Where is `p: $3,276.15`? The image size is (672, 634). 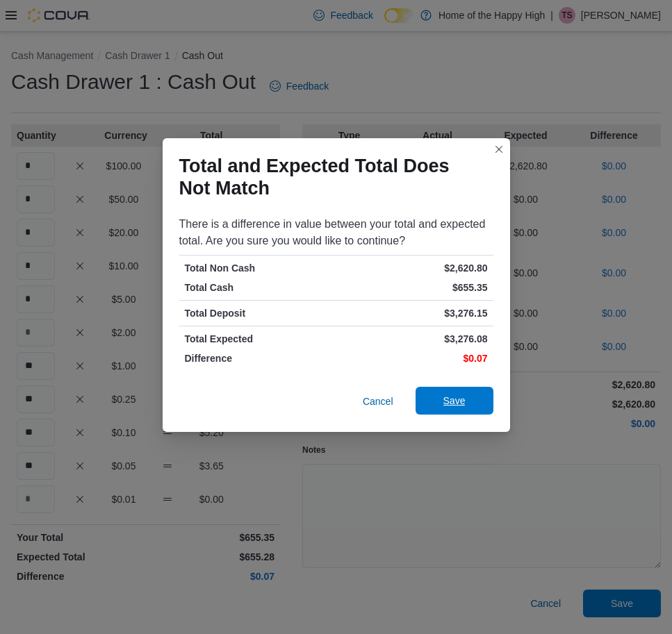 p: $3,276.15 is located at coordinates (414, 313).